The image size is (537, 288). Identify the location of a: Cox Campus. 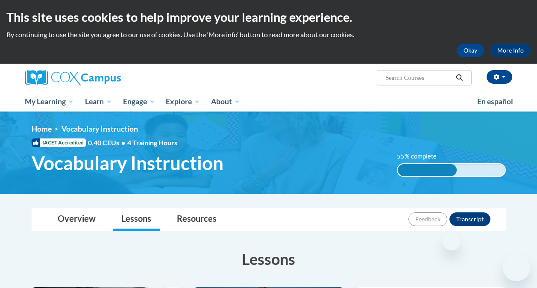
(102, 78).